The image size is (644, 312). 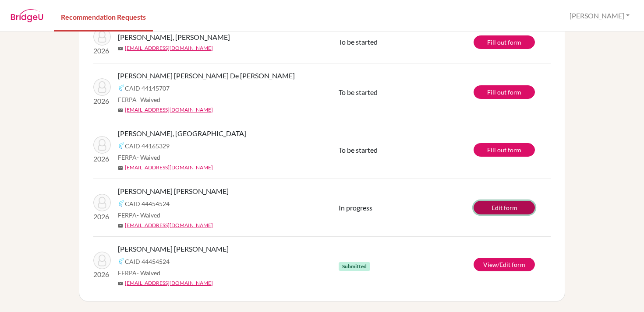 What do you see at coordinates (355, 267) in the screenshot?
I see `span: Submitted` at bounding box center [355, 267].